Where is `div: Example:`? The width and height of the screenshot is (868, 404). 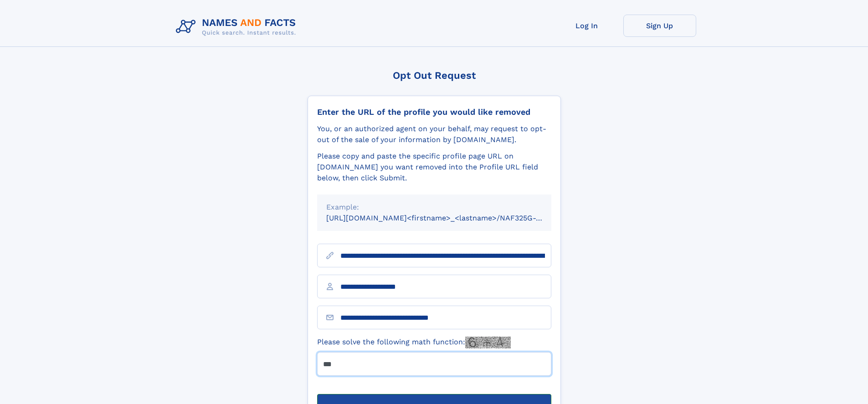 div: Example: is located at coordinates (434, 208).